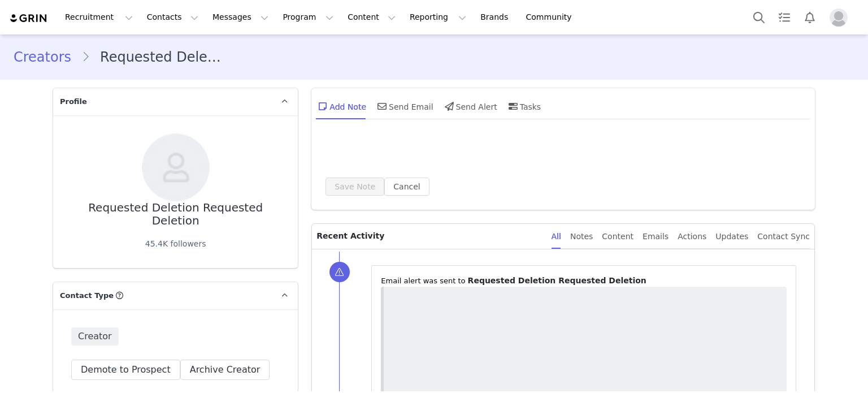  What do you see at coordinates (225, 370) in the screenshot?
I see `button: Archive Creator` at bounding box center [225, 370].